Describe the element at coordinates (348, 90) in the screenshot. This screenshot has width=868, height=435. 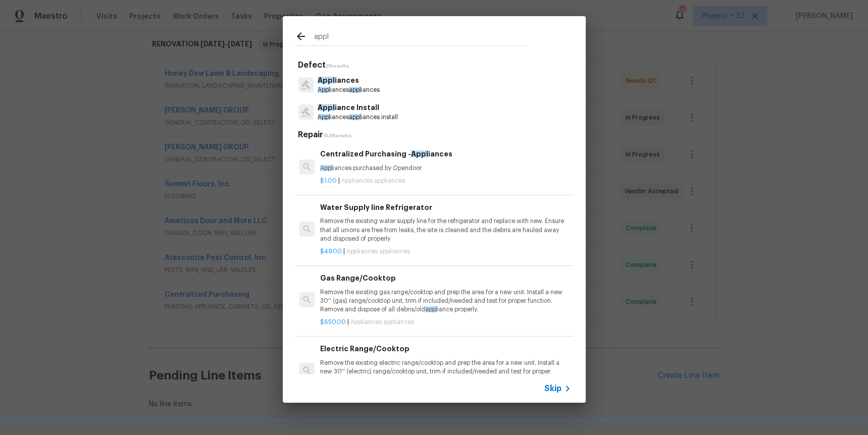
I see `p: iances iances` at that location.